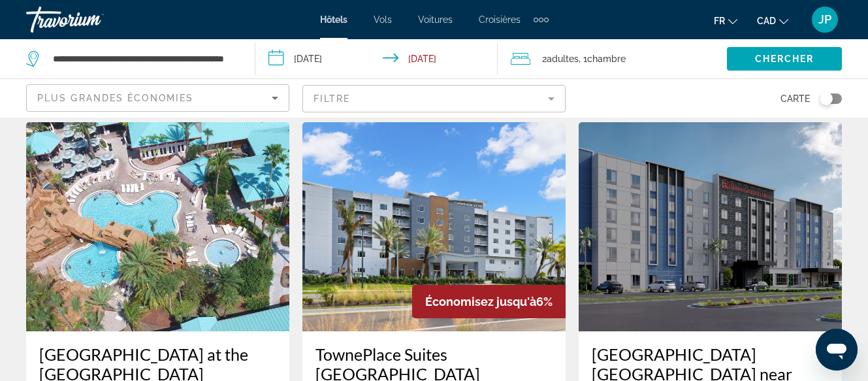 The height and width of the screenshot is (381, 868). Describe the element at coordinates (383, 20) in the screenshot. I see `a: Vols` at that location.